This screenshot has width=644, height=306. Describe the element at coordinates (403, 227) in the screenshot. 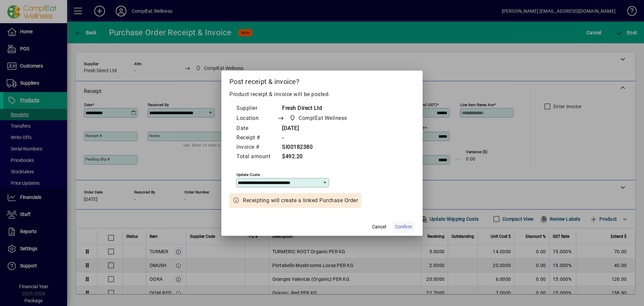

I see `button: Confirm` at that location.